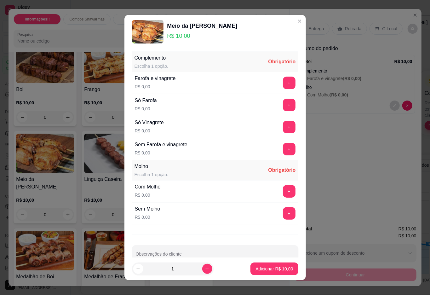 The image size is (430, 295). What do you see at coordinates (146, 101) in the screenshot?
I see `div: Só Farofa` at bounding box center [146, 101].